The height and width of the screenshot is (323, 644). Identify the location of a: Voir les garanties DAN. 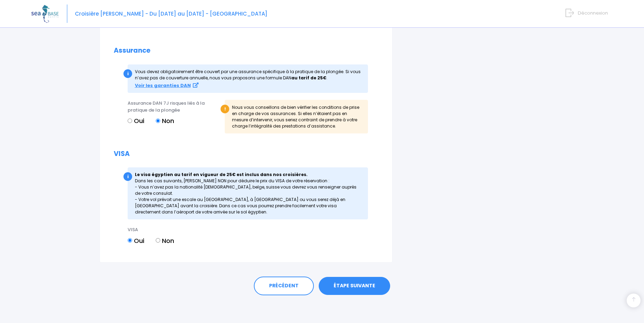
(167, 85).